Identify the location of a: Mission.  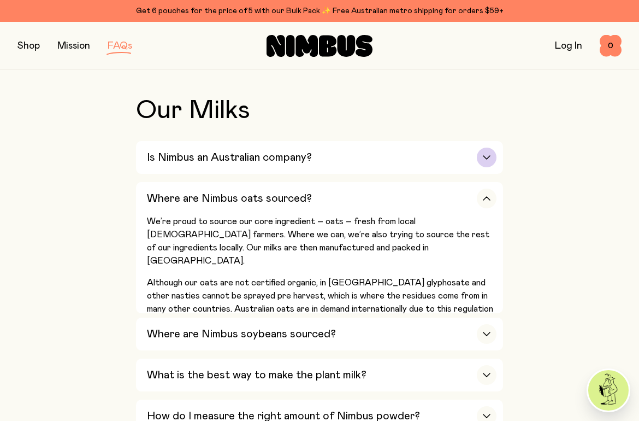
(74, 46).